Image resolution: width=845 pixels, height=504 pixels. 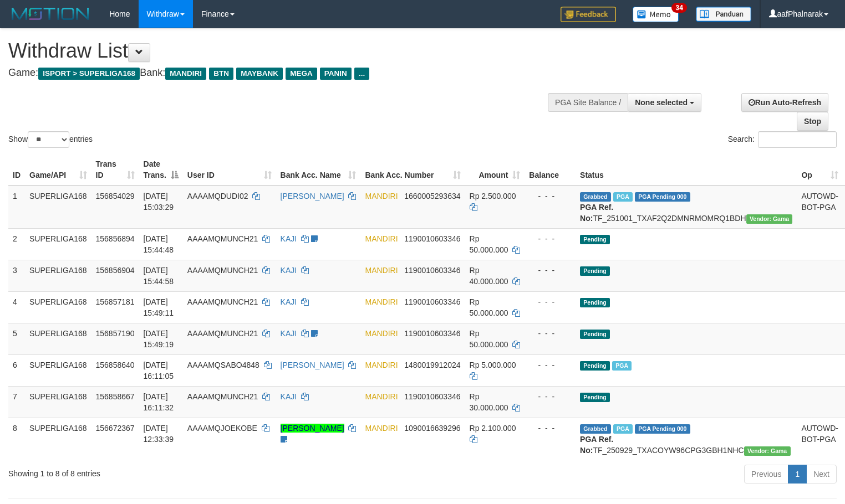 What do you see at coordinates (766, 474) in the screenshot?
I see `a: Previous` at bounding box center [766, 474].